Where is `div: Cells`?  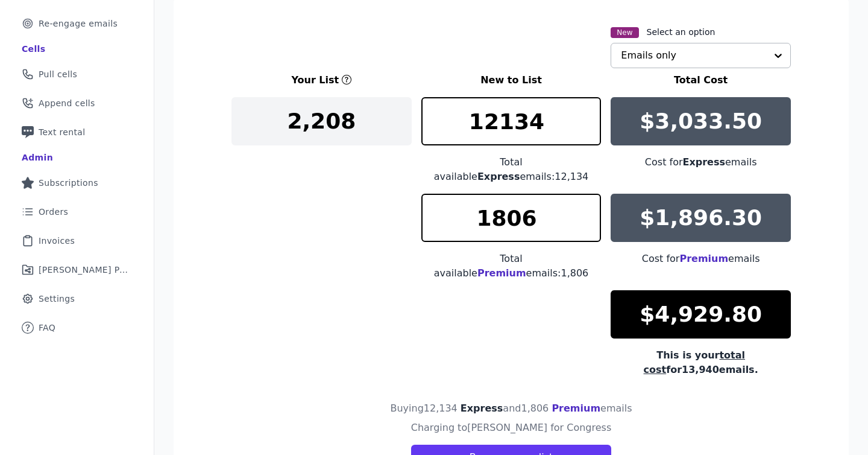
div: Cells is located at coordinates (33, 49).